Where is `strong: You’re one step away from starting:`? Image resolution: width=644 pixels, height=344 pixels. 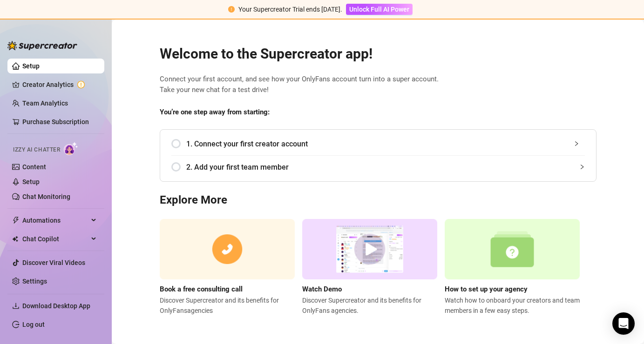
strong: You’re one step away from starting: is located at coordinates (215, 112).